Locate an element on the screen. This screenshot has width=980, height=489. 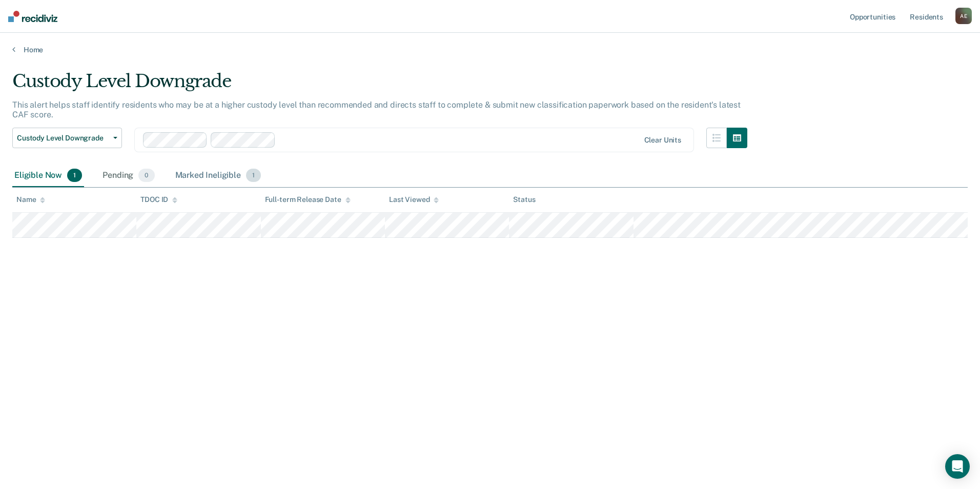
div: Status is located at coordinates (524, 200).